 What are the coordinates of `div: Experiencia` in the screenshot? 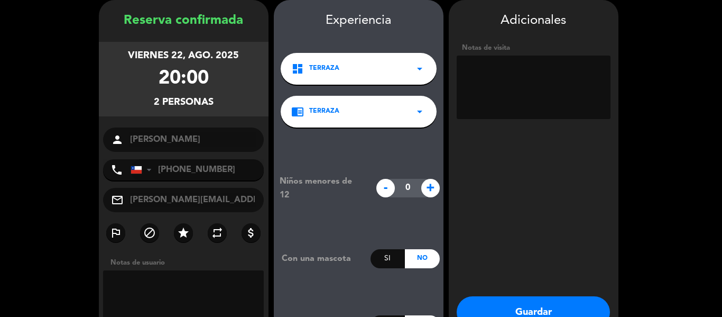 It's located at (358, 21).